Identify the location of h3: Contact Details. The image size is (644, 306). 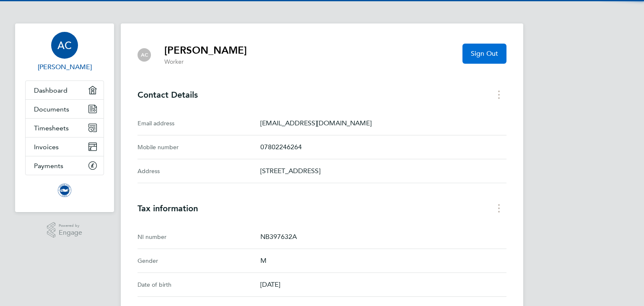
(322, 95).